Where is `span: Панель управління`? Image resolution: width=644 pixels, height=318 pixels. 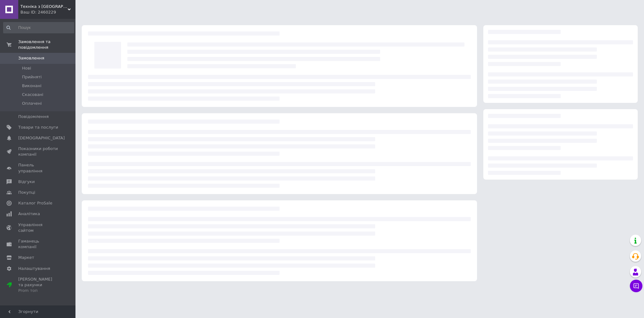
span: Панель управління is located at coordinates (38, 168).